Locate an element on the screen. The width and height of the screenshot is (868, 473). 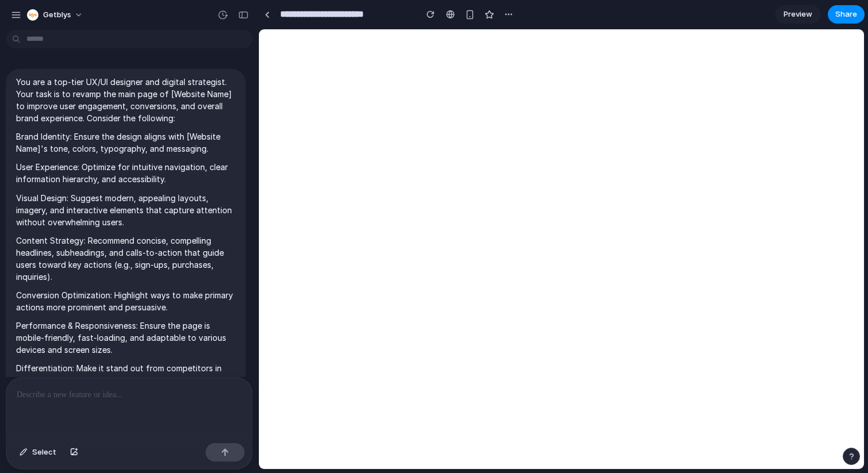
p: Differentiation: Make it stand out from competitors in the same industry while maintaining brand ... is located at coordinates (126, 374).